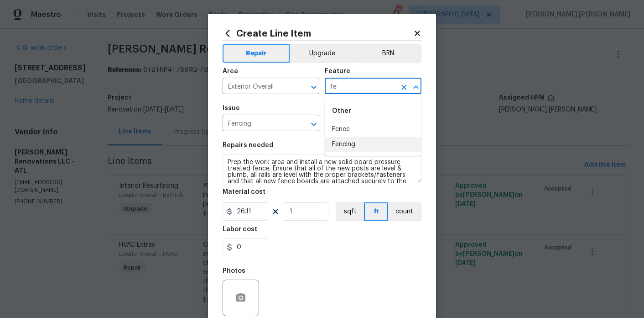  Describe the element at coordinates (230, 71) in the screenshot. I see `h5: Area` at that location.